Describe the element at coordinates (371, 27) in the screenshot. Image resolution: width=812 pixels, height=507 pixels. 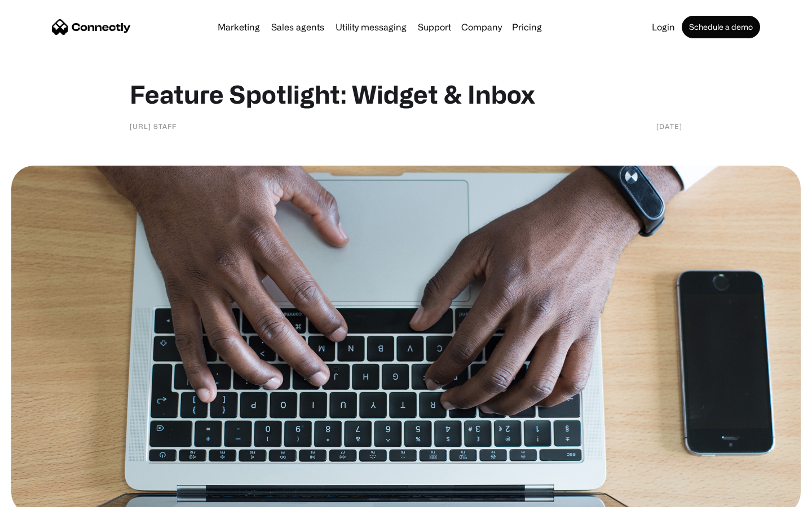
I see `a: Utility messaging` at that location.